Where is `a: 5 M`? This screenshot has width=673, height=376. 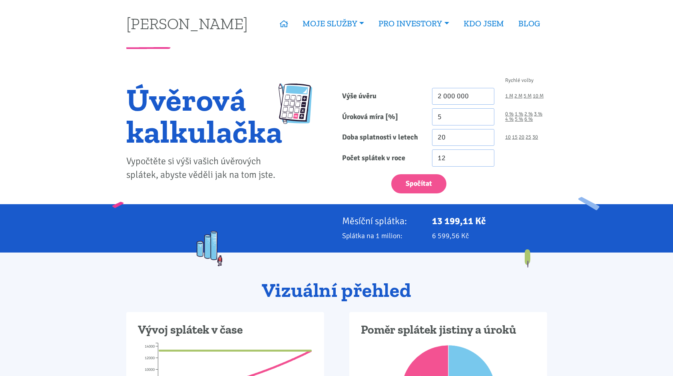 a: 5 M is located at coordinates (528, 96).